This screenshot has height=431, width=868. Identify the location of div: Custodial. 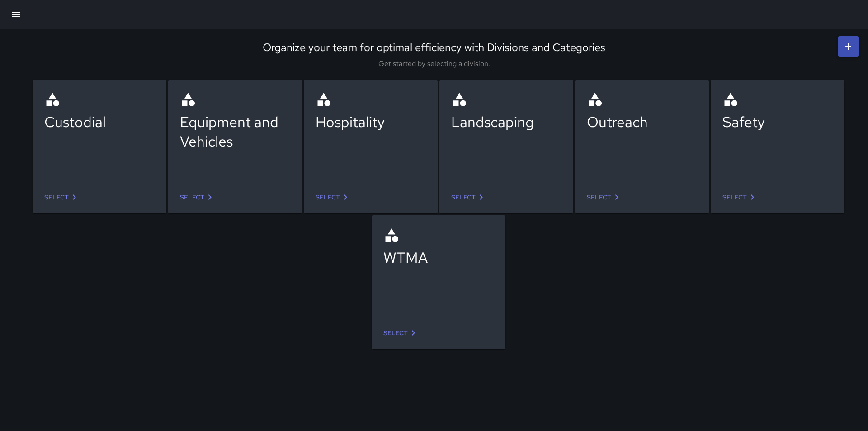
(99, 121).